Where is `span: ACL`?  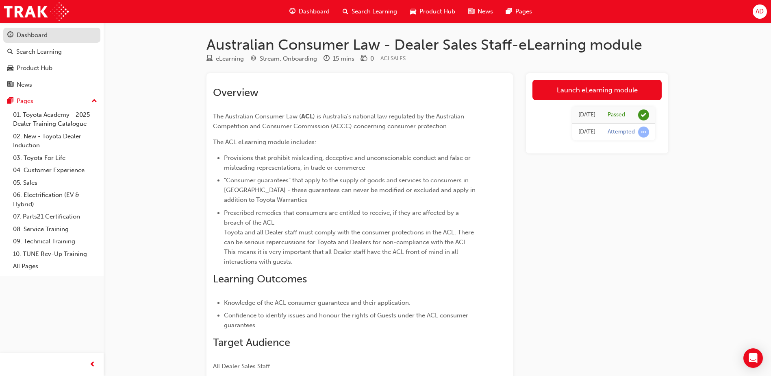 span: ACL is located at coordinates (307, 116).